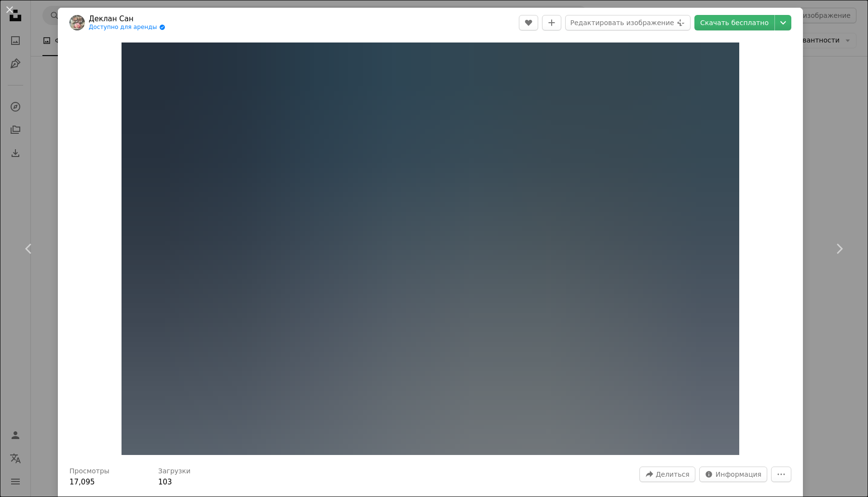  I want to click on button: Дополнительные действия, so click(782, 474).